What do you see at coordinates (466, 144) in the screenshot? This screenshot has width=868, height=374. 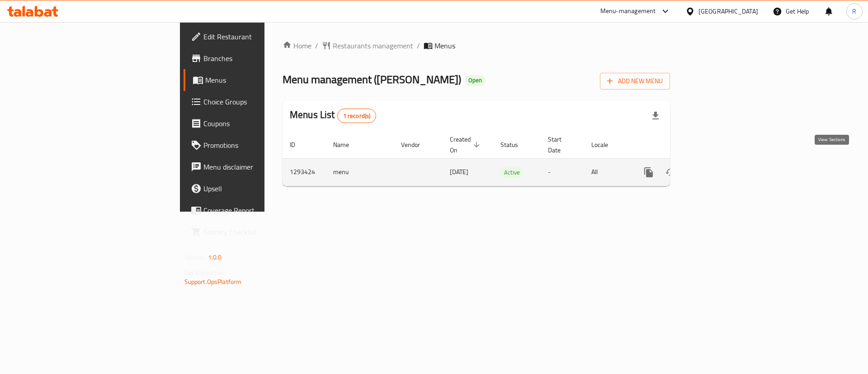 I see `span: Created On` at bounding box center [466, 144].